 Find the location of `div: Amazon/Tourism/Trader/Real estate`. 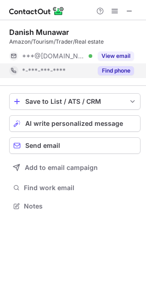

div: Amazon/Tourism/Trader/Real estate is located at coordinates (75, 42).